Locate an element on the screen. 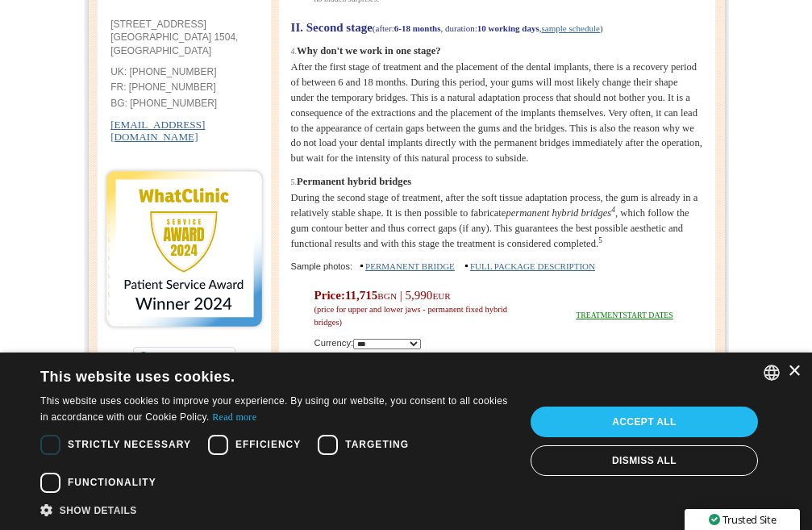 The image size is (812, 530). font: During the second stage of treatment, after the soft tissue adaptation process, the gum is alread... is located at coordinates (494, 205).